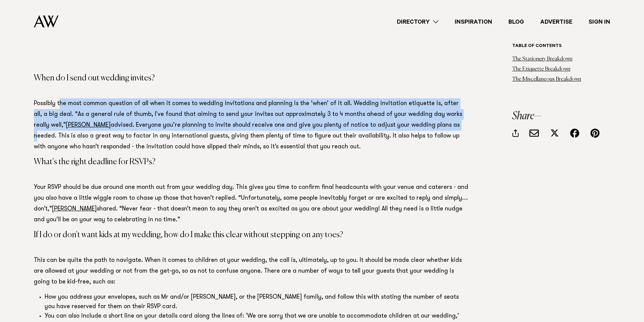 This screenshot has height=322, width=644. What do you see at coordinates (562, 46) in the screenshot?
I see `h6: Table of contents` at bounding box center [562, 46].